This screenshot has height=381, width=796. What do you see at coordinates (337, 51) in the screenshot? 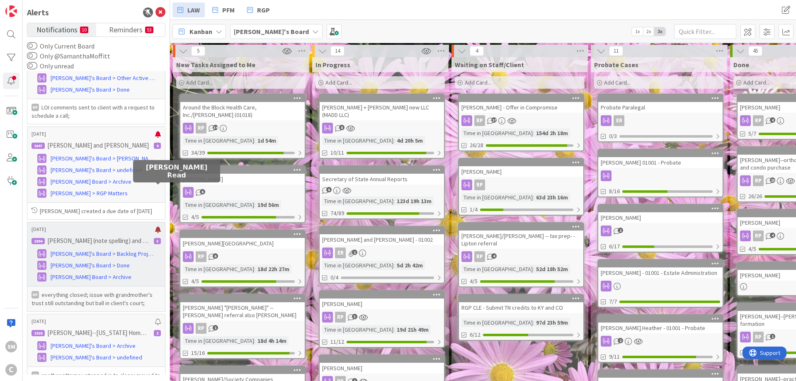
I see `span: 14` at bounding box center [337, 51].